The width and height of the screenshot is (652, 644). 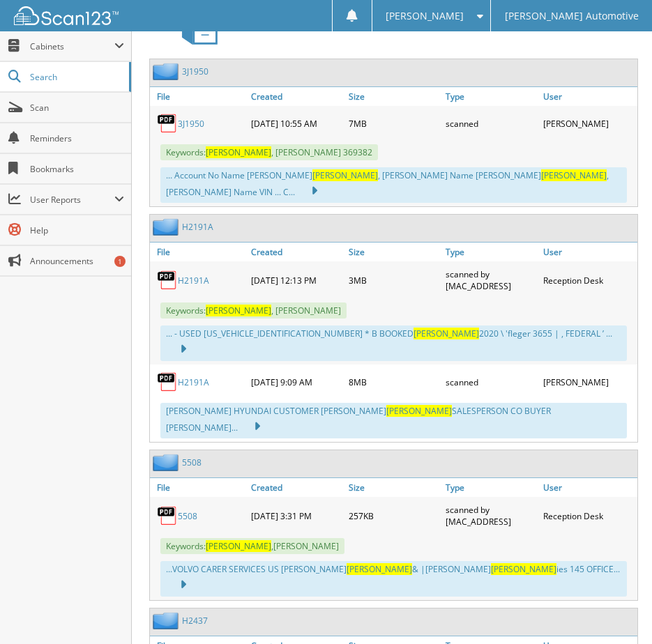 What do you see at coordinates (76, 261) in the screenshot?
I see `span: Announcements` at bounding box center [76, 261].